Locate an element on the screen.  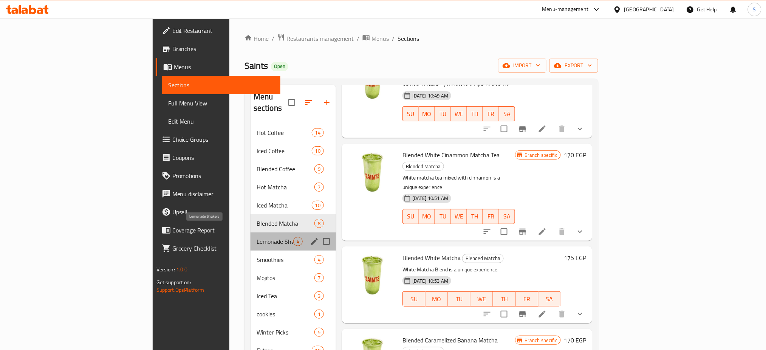
span: Hot Matcha is located at coordinates (285, 187).